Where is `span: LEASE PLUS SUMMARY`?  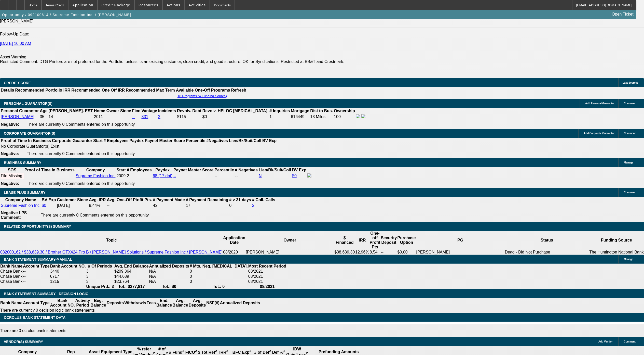
span: LEASE PLUS SUMMARY is located at coordinates (25, 193).